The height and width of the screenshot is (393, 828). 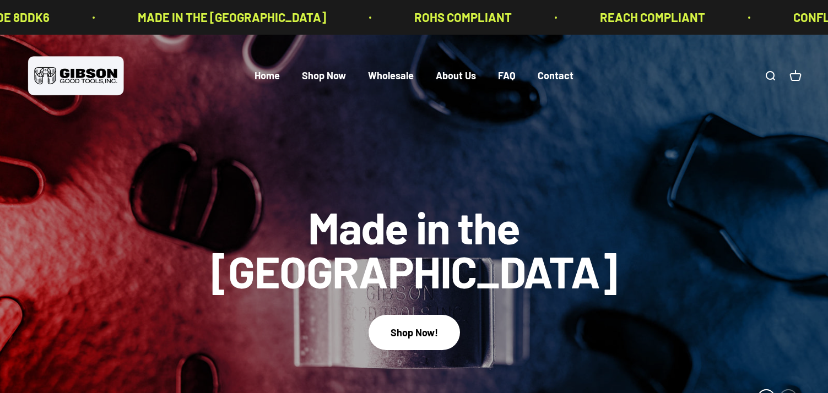 I want to click on a: About Us, so click(x=456, y=76).